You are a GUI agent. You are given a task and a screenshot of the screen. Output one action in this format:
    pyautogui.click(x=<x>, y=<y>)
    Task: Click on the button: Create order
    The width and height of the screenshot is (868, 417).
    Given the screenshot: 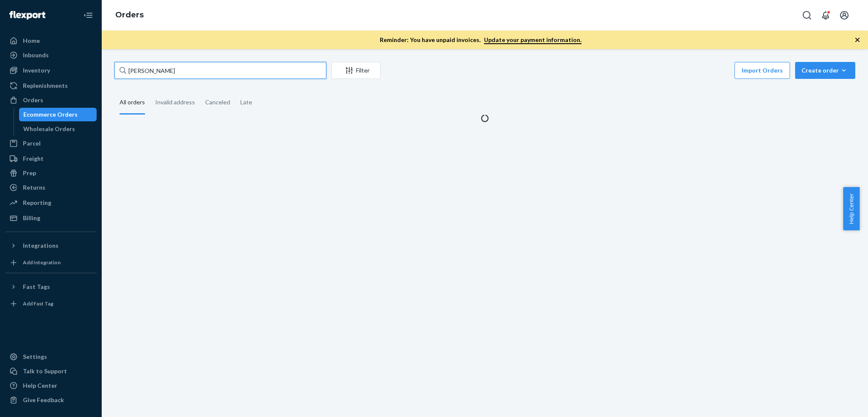 What is the action you would take?
    pyautogui.click(x=825, y=70)
    